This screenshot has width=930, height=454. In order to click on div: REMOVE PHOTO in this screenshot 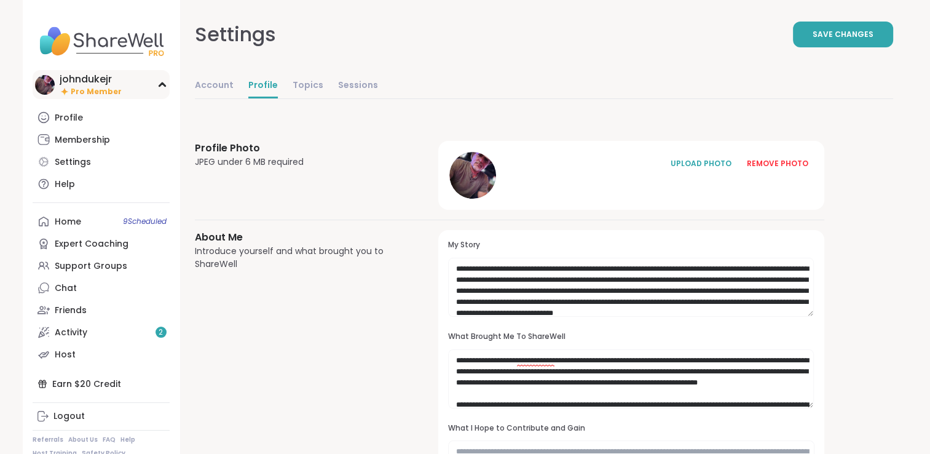, I will do `click(778, 164)`.